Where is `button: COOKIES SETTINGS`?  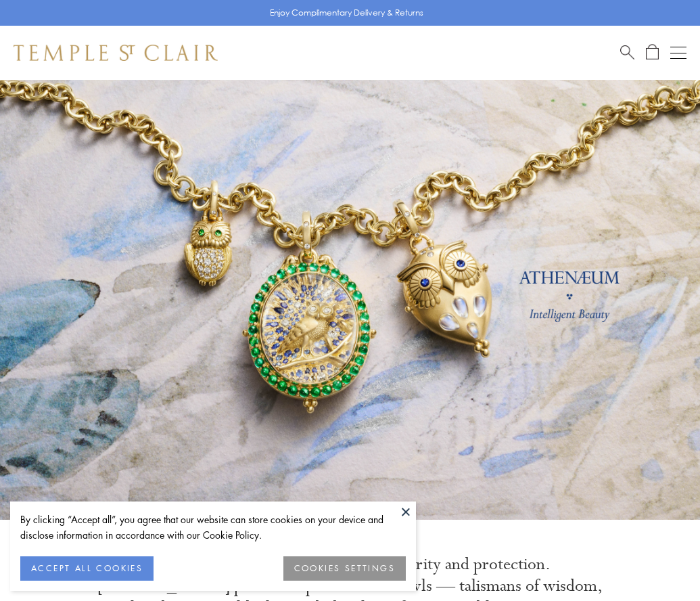
button: COOKIES SETTINGS is located at coordinates (344, 568).